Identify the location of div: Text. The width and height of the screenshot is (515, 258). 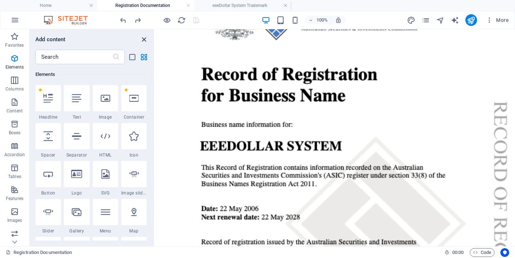
(77, 103).